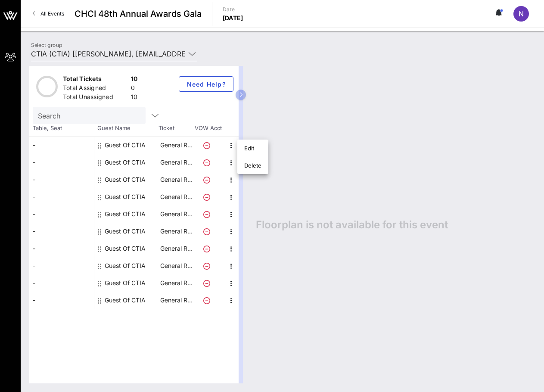  I want to click on span: N, so click(522, 14).